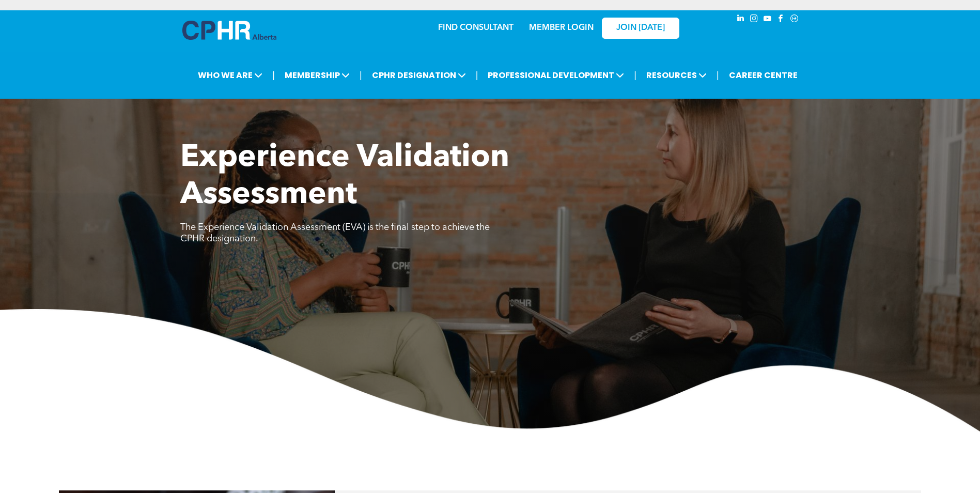 Image resolution: width=980 pixels, height=493 pixels. I want to click on a: Social network, so click(795, 19).